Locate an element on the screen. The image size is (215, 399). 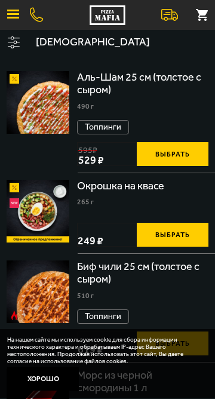
a: АкционныйАль-Шам 25 см (толстое с сыром) is located at coordinates (38, 102).